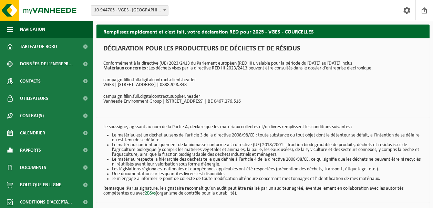 This screenshot has width=433, height=208. I want to click on p: Le soussigné, agissant au nom de la Partie A, déclare que les matériaux collectés et/ou livrés re..., so click(263, 127).